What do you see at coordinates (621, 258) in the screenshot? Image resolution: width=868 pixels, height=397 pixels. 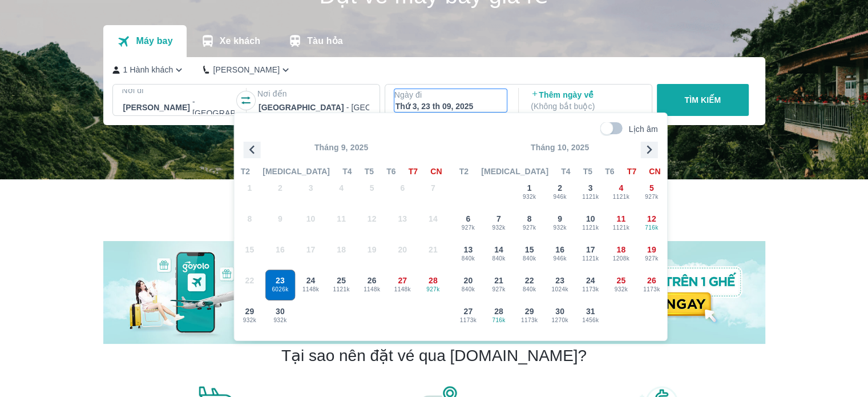 I see `span: 1208k` at bounding box center [621, 258].